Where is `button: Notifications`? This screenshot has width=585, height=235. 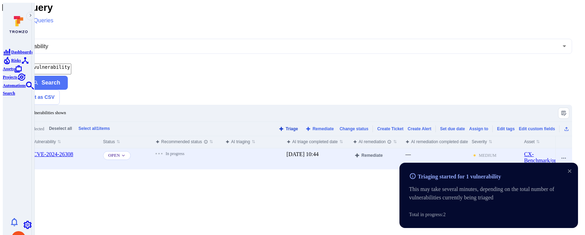
button: Notifications is located at coordinates (14, 222).